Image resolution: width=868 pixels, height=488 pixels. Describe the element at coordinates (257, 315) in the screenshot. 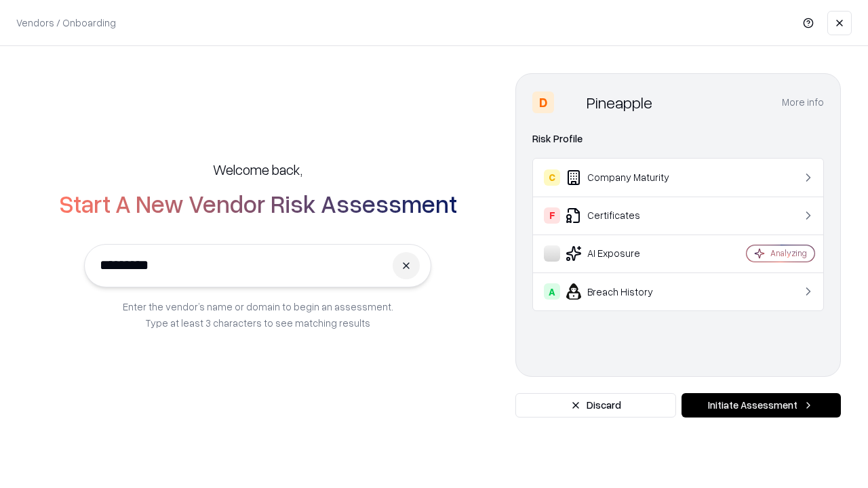

I see `p: Enter the vendor’s name or domain to begin an assessment. Type at least 3 characters to see match...` at that location.